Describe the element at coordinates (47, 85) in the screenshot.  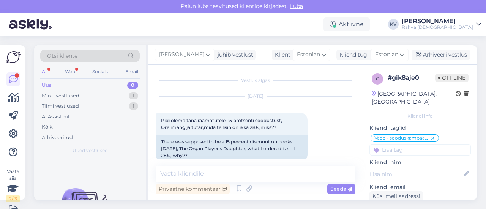
I see `div: Uus` at that location.